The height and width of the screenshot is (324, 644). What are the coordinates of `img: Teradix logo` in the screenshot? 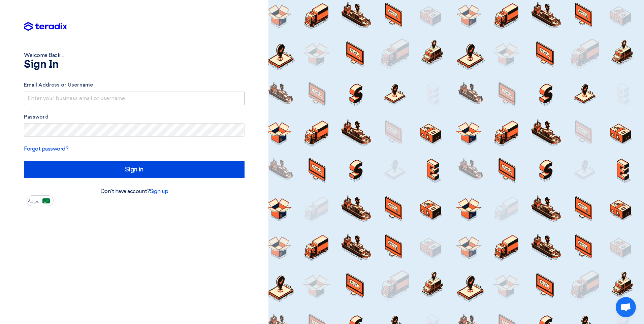 It's located at (46, 26).